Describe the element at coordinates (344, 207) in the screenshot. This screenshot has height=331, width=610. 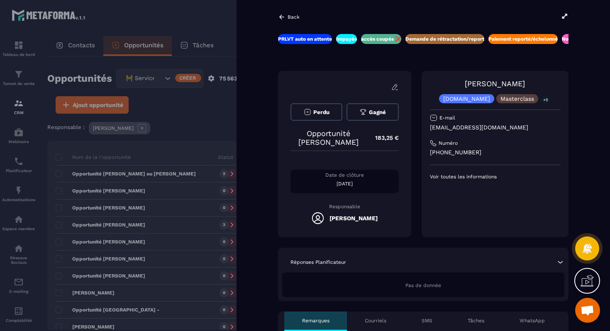
I see `p: Responsable` at that location.